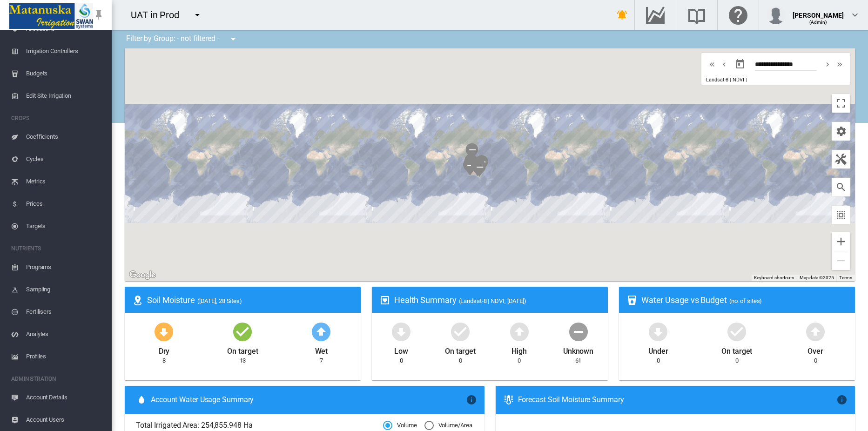 The width and height of the screenshot is (868, 431). Describe the element at coordinates (65, 334) in the screenshot. I see `span: Analytes` at that location.